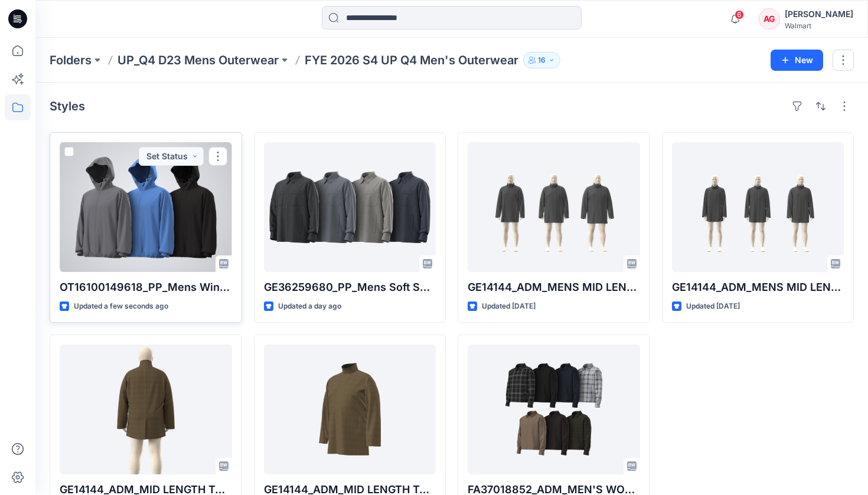 The image size is (868, 495). I want to click on p: GE14144_ADM_MENS MID LENGTH TOP COAT_XL-3XL, so click(553, 288).